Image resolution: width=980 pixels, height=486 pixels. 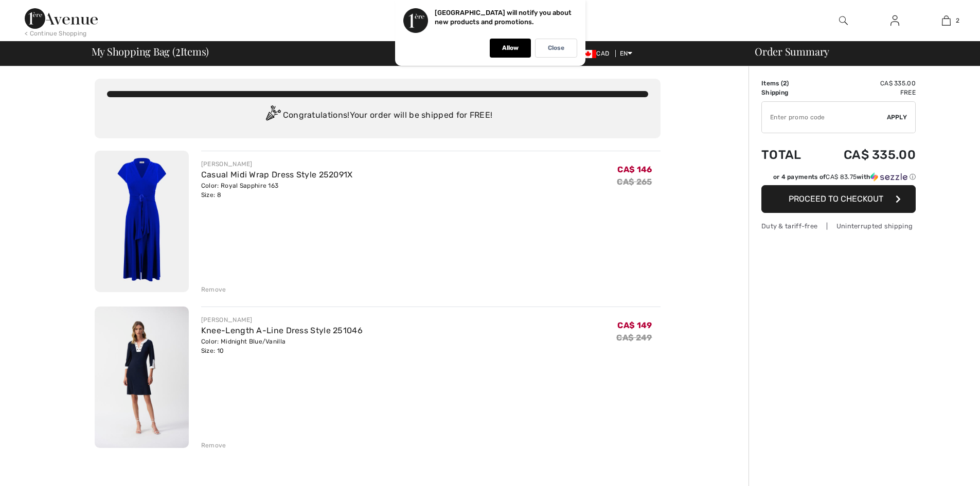 I want to click on a: Knee-Length A-Line Dress Style 251046, so click(x=282, y=330).